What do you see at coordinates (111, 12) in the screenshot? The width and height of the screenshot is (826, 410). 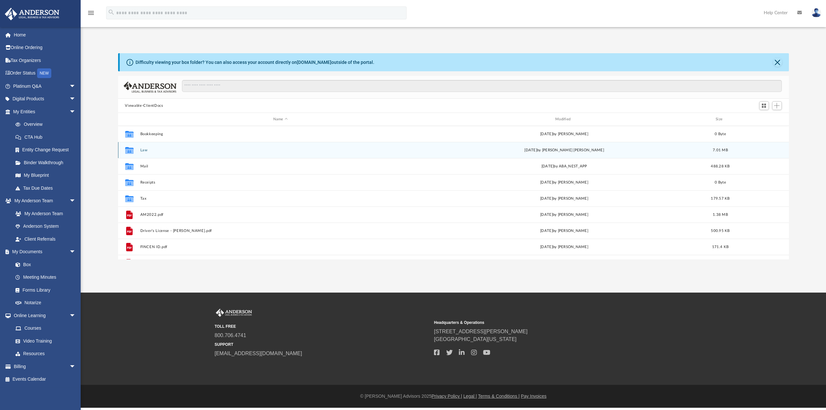 I see `i: search` at bounding box center [111, 12].